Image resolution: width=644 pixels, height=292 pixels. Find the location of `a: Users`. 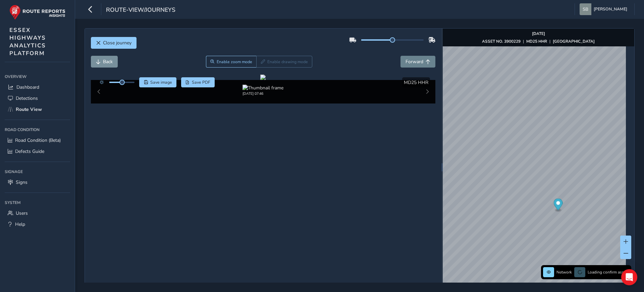

a: Users is located at coordinates (37, 213).